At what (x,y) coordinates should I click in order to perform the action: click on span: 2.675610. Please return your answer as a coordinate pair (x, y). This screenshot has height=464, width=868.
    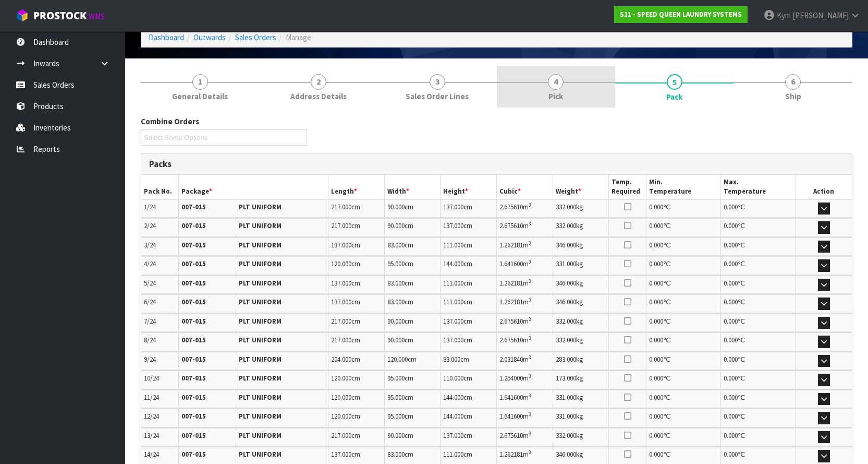
    Looking at the image, I should click on (511, 340).